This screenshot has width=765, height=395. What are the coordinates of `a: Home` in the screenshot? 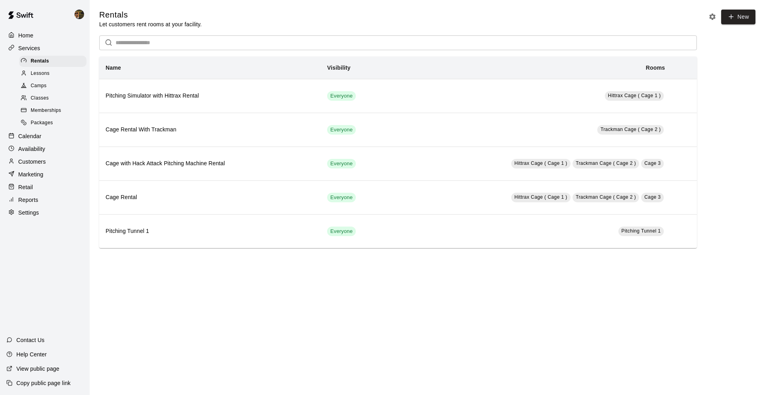 It's located at (45, 35).